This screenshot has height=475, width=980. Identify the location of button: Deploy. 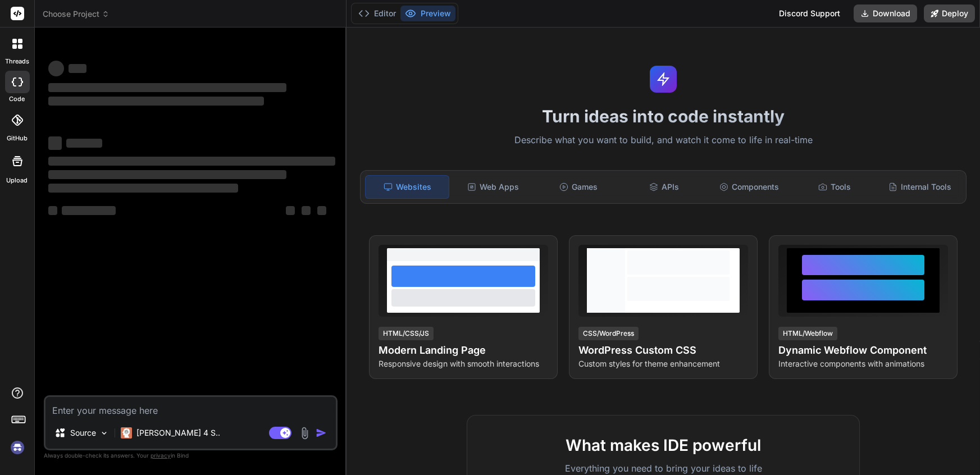
(949, 14).